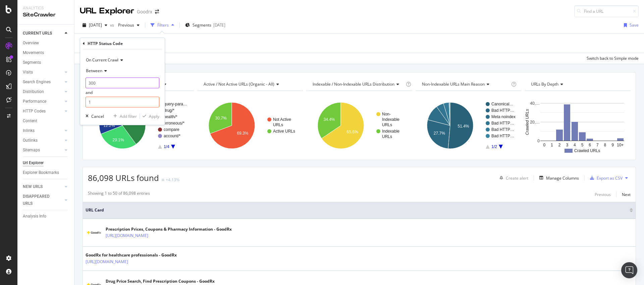 The width and height of the screenshot is (644, 285). I want to click on text: Canonical…, so click(502, 104).